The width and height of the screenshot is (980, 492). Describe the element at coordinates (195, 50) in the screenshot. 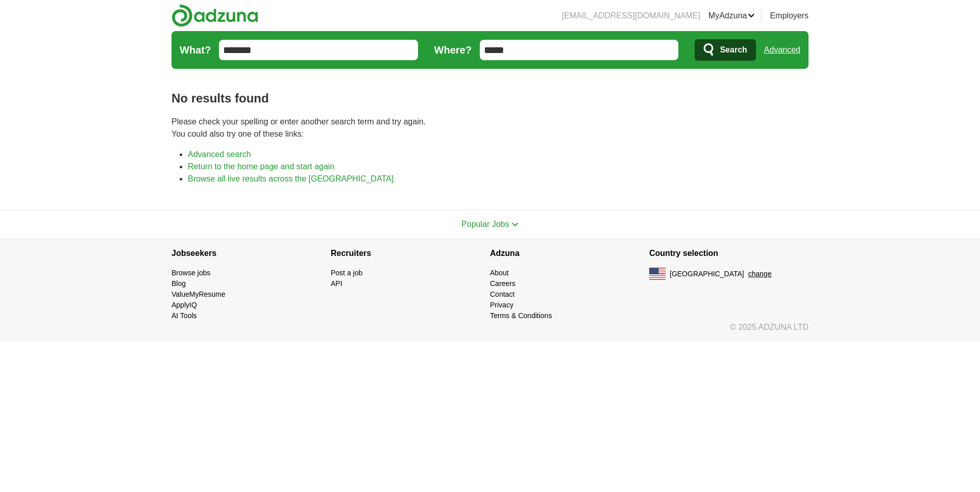

I see `label: What?` at that location.